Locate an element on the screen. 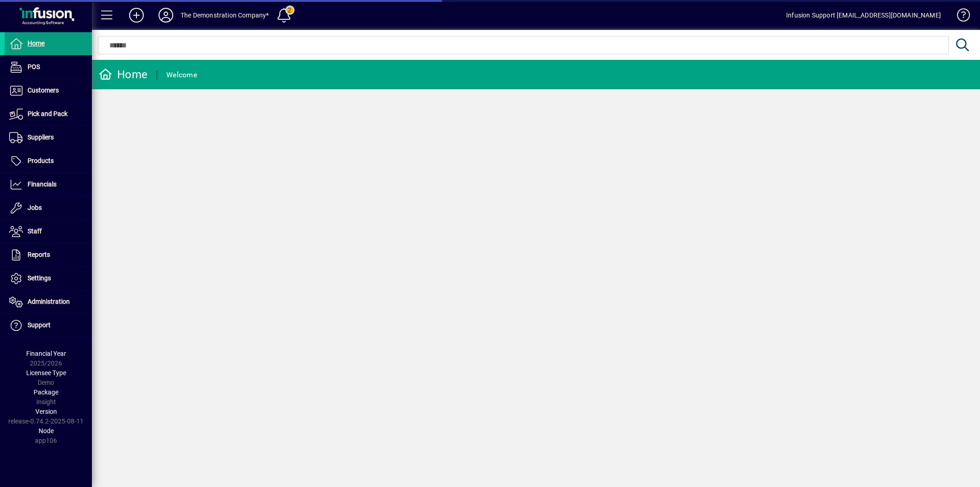  a: Administration is located at coordinates (48, 302).